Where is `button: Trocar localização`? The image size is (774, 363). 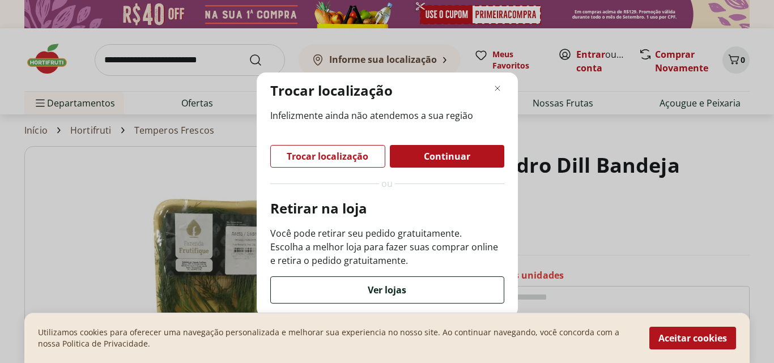 button: Trocar localização is located at coordinates (328, 156).